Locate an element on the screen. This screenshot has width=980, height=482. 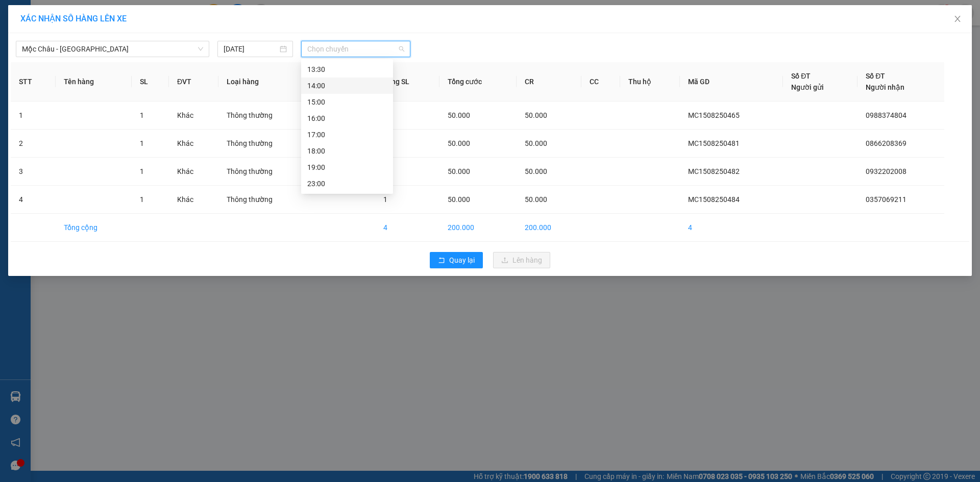
td: Tổng cộng is located at coordinates (93, 228).